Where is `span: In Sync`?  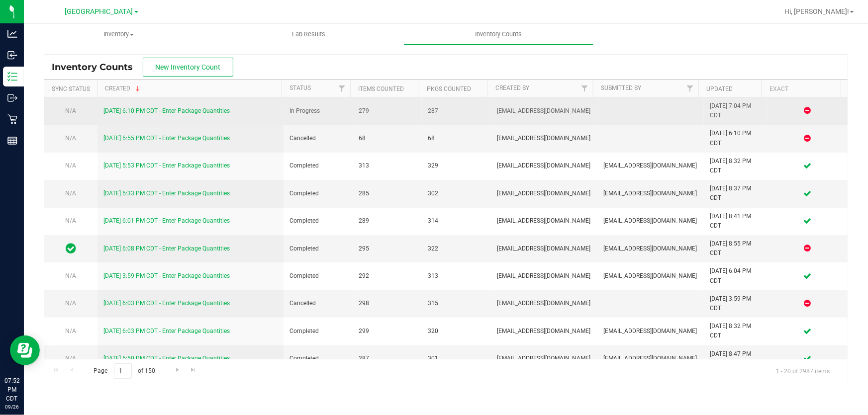
span: In Sync is located at coordinates (71, 249).